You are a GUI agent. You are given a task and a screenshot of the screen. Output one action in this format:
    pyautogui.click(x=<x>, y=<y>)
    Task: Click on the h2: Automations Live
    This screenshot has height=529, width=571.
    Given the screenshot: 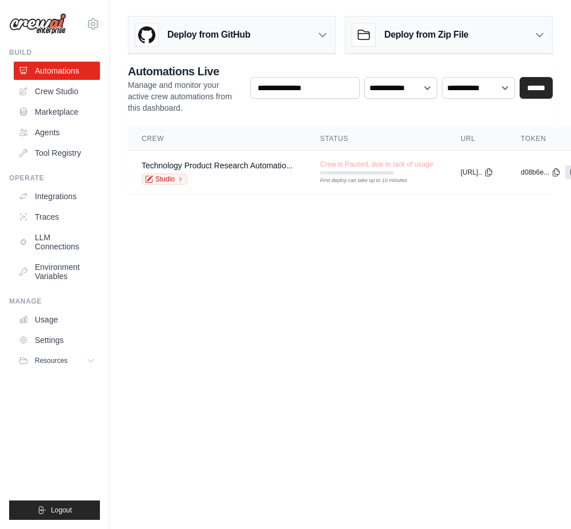 What is the action you would take?
    pyautogui.click(x=184, y=71)
    